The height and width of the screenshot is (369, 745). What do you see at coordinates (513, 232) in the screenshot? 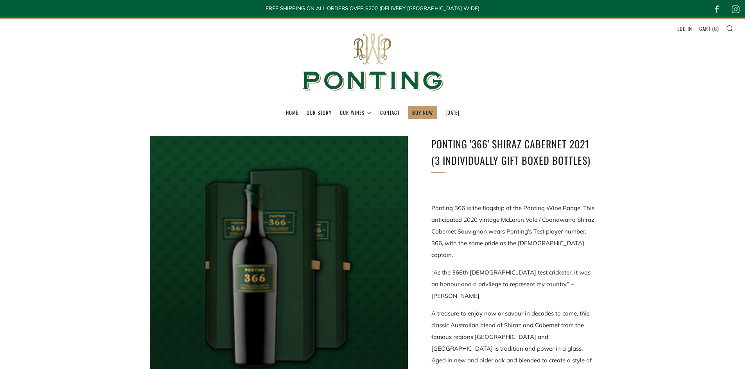
I see `p: Ponting 366 is the flagship of the Ponting Wine Range. This anticipated 2020 vintage McLaren Vale...` at bounding box center [513, 232].